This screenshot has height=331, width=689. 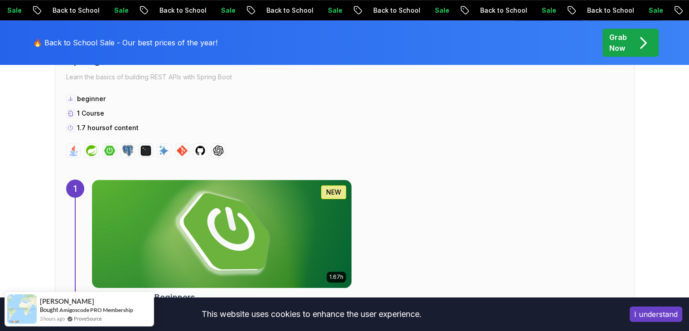 What do you see at coordinates (108, 128) in the screenshot?
I see `p: 1.7 hours of content` at bounding box center [108, 128].